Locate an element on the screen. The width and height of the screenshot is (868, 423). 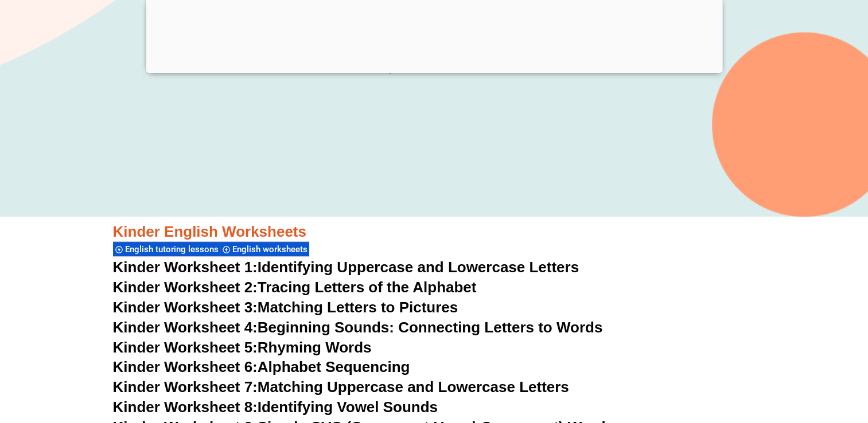
h3: Kinder English Worksheets is located at coordinates (434, 232).